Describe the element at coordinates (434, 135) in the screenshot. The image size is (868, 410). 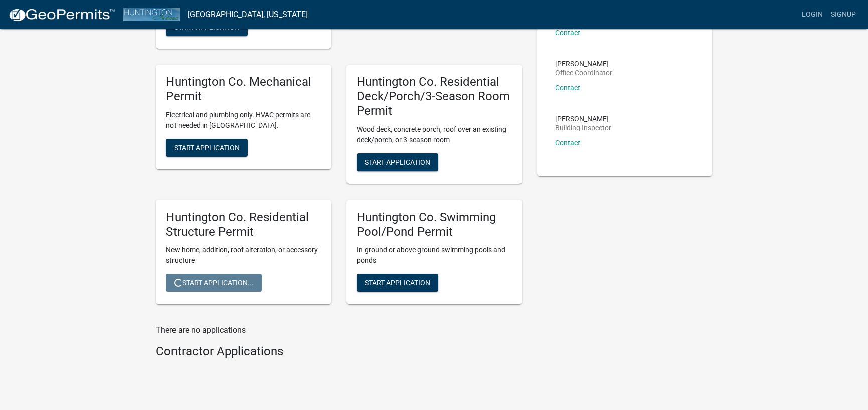
I see `p: Wood deck, concrete porch, roof over an existing deck/porch, or 3-season room` at that location.